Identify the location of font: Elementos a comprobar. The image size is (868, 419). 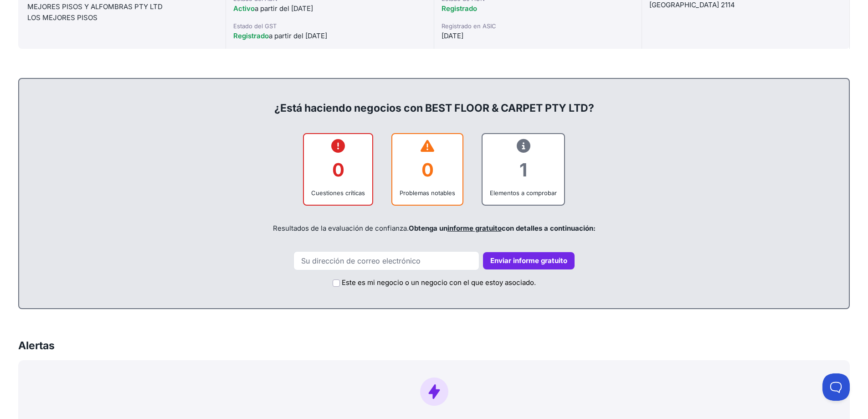
(523, 192).